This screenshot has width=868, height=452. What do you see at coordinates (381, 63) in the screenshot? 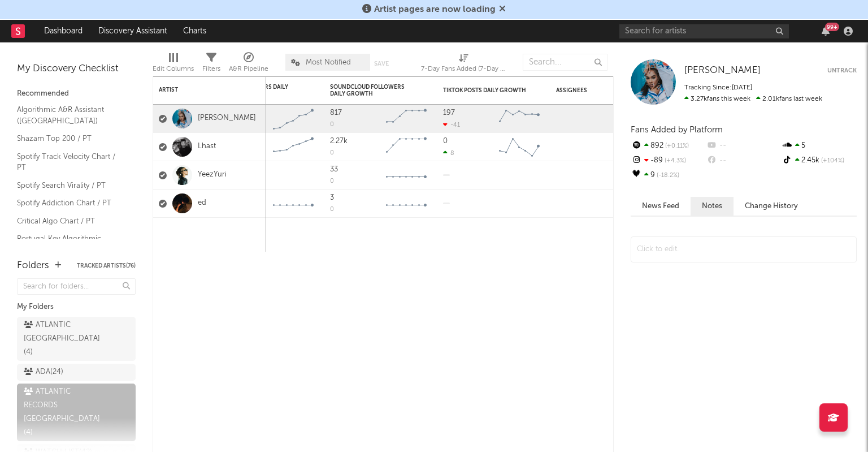
I see `button: Save` at bounding box center [381, 63].